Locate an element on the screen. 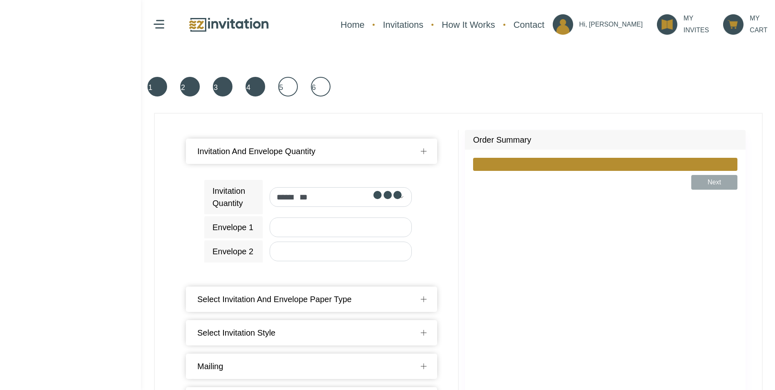 Image resolution: width=775 pixels, height=390 pixels. img: logo.png is located at coordinates (229, 24).